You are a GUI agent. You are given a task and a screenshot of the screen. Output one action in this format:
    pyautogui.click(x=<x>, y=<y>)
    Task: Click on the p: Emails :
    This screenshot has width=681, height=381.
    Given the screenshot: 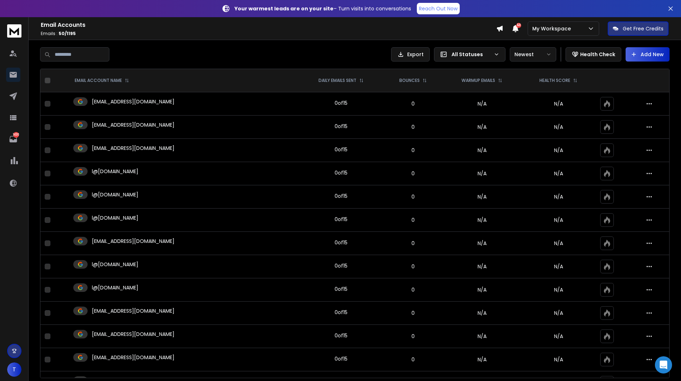 What is the action you would take?
    pyautogui.click(x=269, y=34)
    